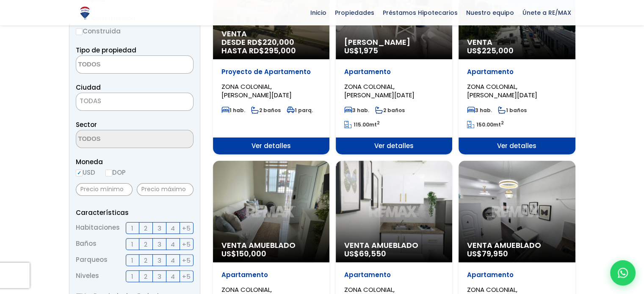 The image size is (644, 294). What do you see at coordinates (135, 162) in the screenshot?
I see `span: Moneda` at bounding box center [135, 162].